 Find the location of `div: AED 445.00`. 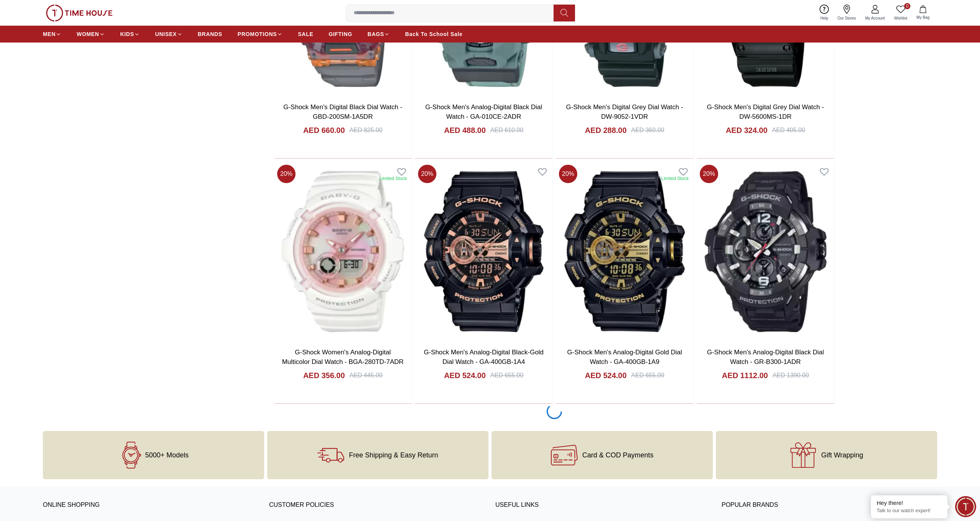

div: AED 445.00 is located at coordinates (366, 376).